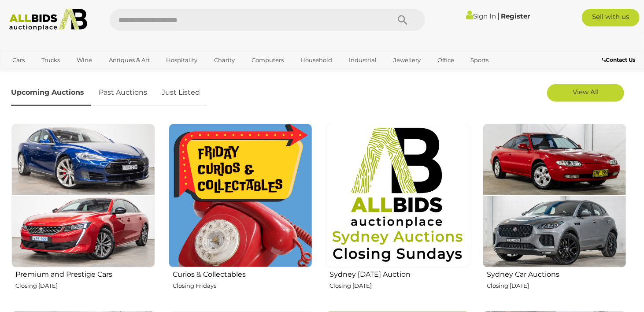 Image resolution: width=644 pixels, height=312 pixels. I want to click on a: Office, so click(445, 60).